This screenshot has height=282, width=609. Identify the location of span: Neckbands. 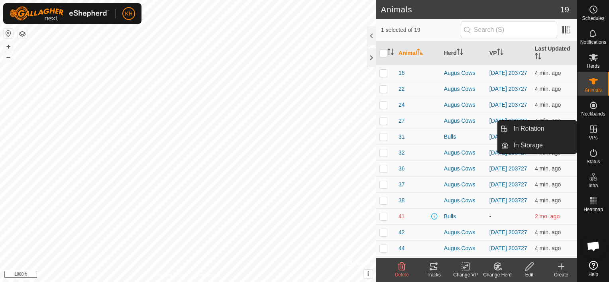
(593, 114).